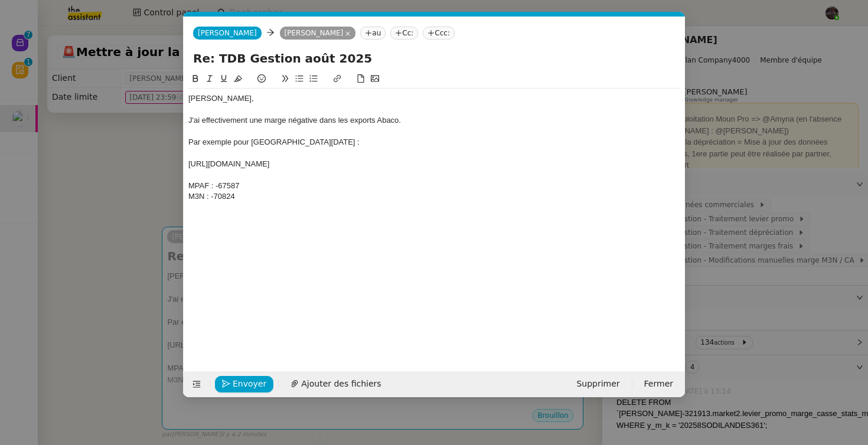  What do you see at coordinates (597, 384) in the screenshot?
I see `button: Supprimer` at bounding box center [597, 384].